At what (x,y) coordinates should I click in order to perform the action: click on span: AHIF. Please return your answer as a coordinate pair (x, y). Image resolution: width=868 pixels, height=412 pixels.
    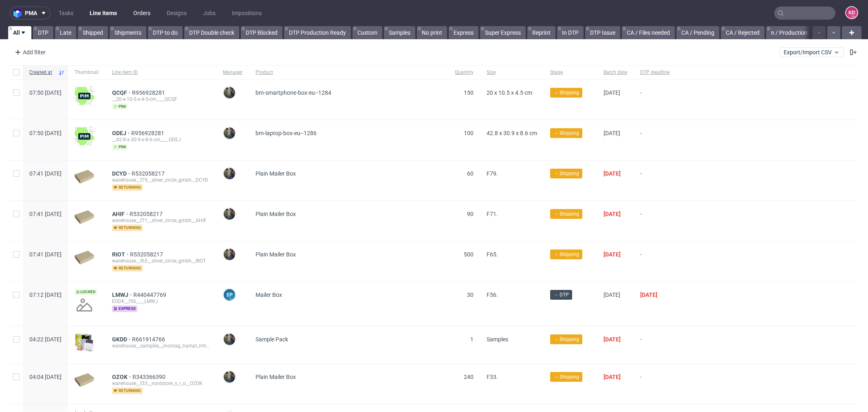
    Looking at the image, I should click on (121, 214).